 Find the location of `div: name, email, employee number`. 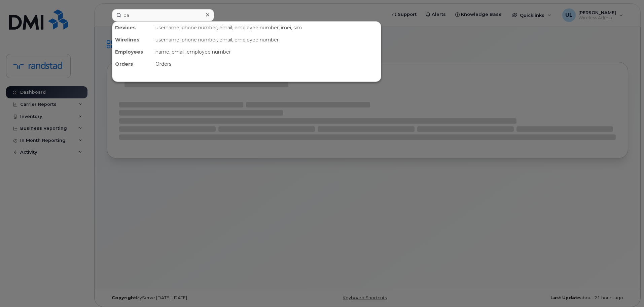

div: name, email, employee number is located at coordinates (267, 52).